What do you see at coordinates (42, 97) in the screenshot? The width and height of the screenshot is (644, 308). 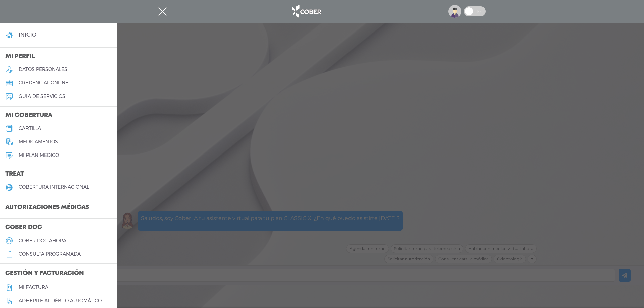 I see `h5: guía de servicios` at bounding box center [42, 97].